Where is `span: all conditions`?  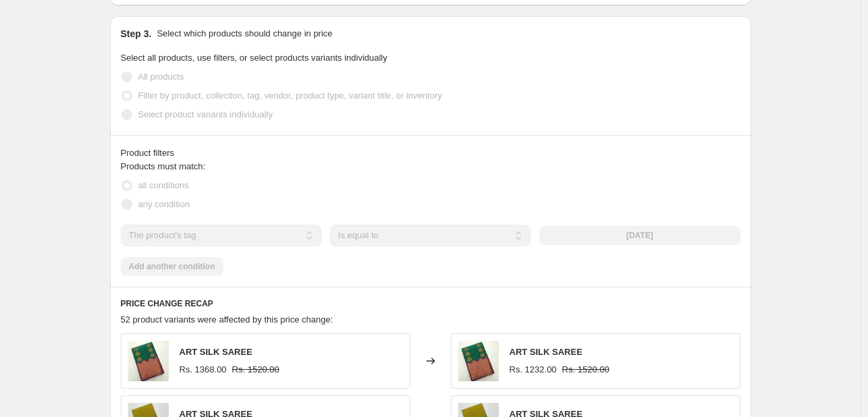 span: all conditions is located at coordinates (164, 185).